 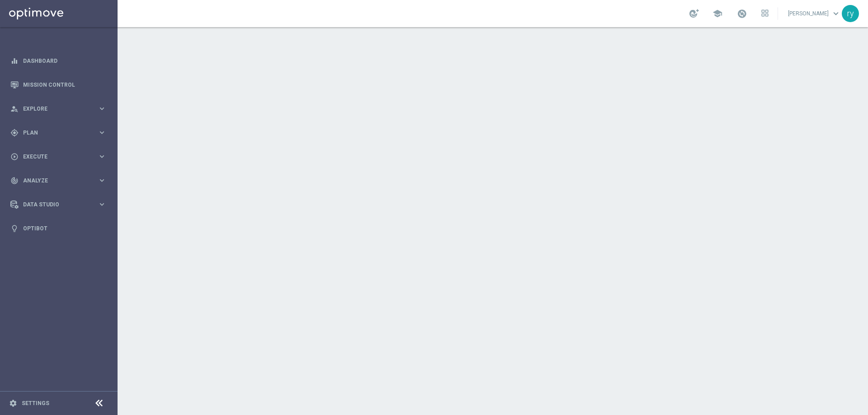 I want to click on span: school, so click(x=717, y=13).